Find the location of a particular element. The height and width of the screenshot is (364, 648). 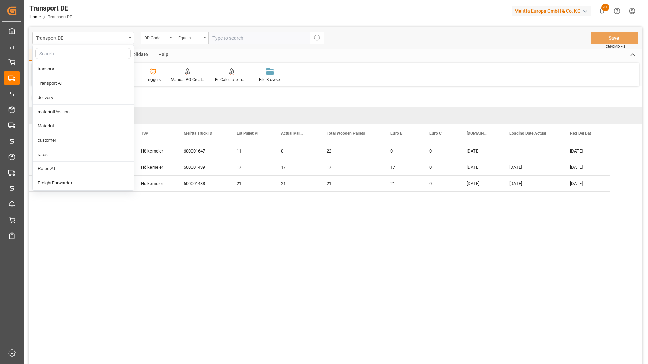

button: show 34 new notifications is located at coordinates (602, 11).